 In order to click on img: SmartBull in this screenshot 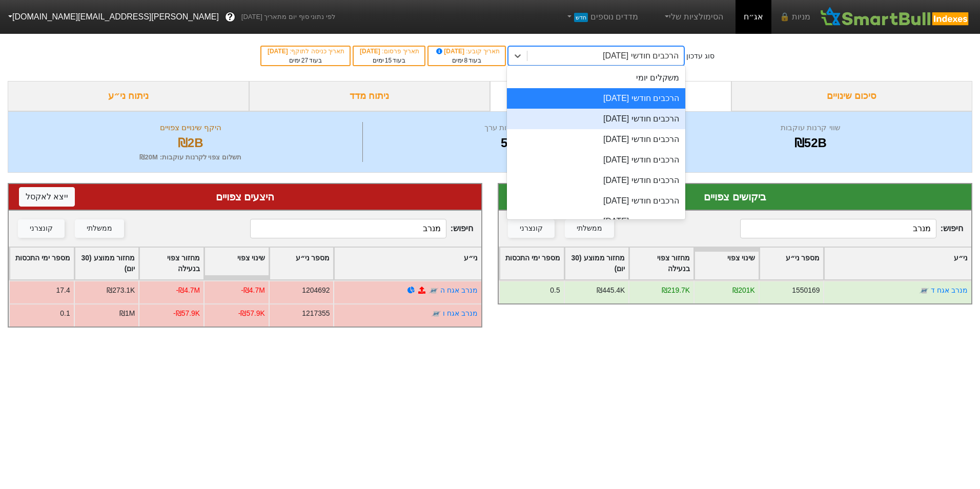, I will do `click(895, 17)`.